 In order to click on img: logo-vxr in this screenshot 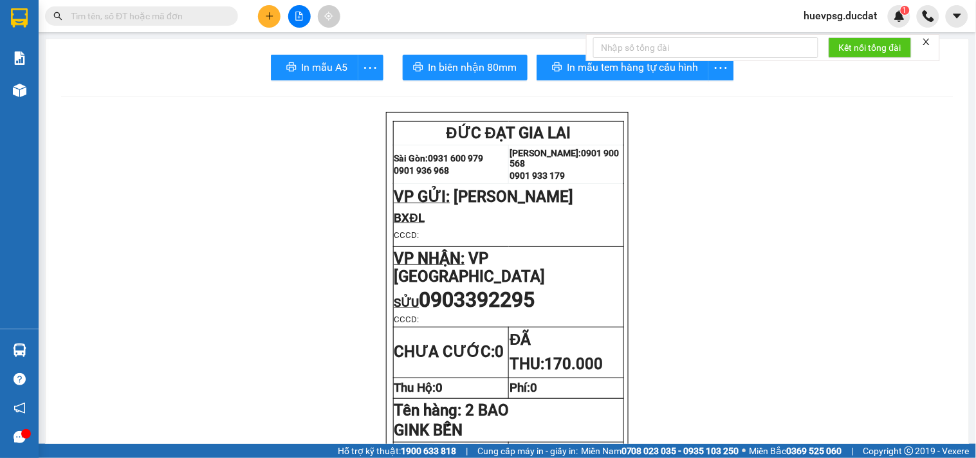, I will do `click(19, 18)`.